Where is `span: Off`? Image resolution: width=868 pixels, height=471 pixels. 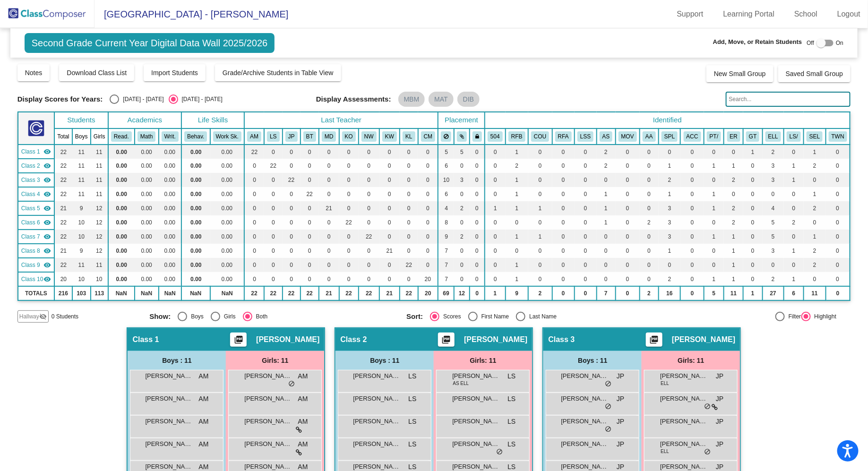 span: Off is located at coordinates (810, 43).